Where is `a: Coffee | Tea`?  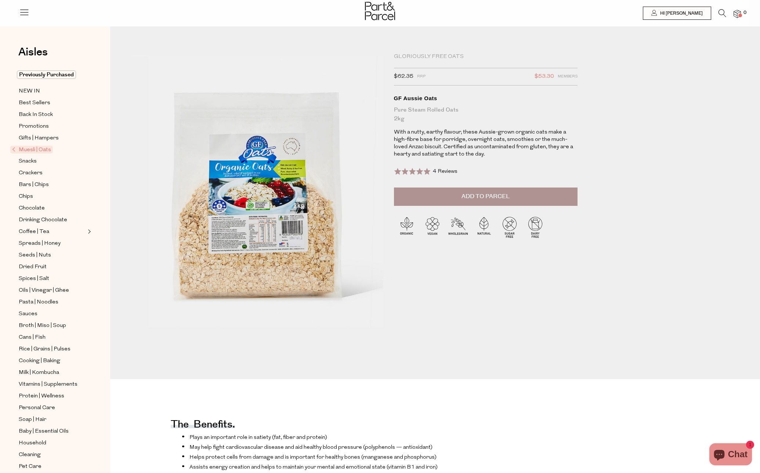 a: Coffee | Tea is located at coordinates (52, 232).